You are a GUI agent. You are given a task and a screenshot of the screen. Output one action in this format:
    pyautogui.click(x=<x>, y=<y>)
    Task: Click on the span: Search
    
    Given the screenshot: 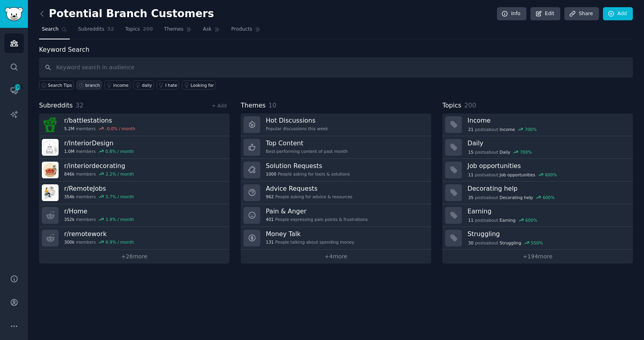 What is the action you would take?
    pyautogui.click(x=50, y=30)
    